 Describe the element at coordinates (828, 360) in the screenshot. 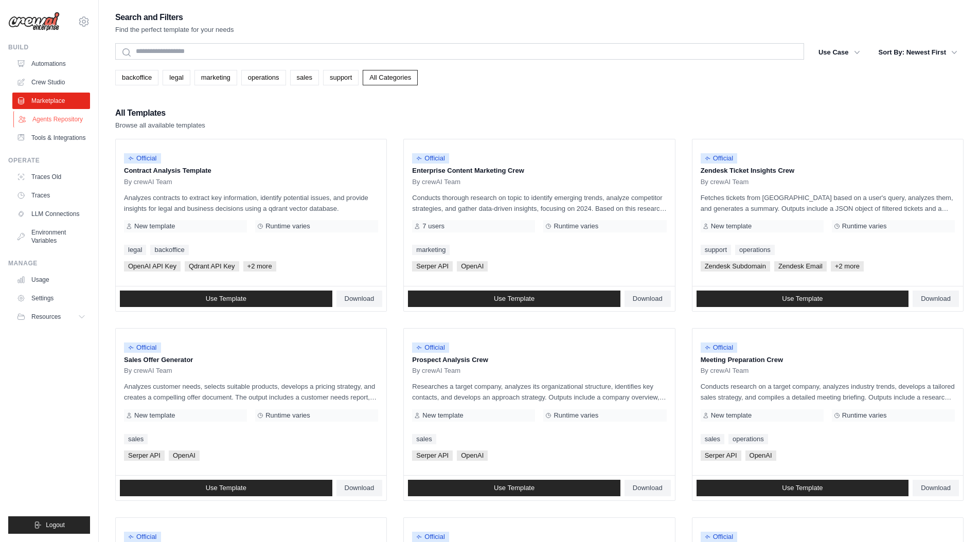

I see `p: Meeting Preparation Crew` at that location.